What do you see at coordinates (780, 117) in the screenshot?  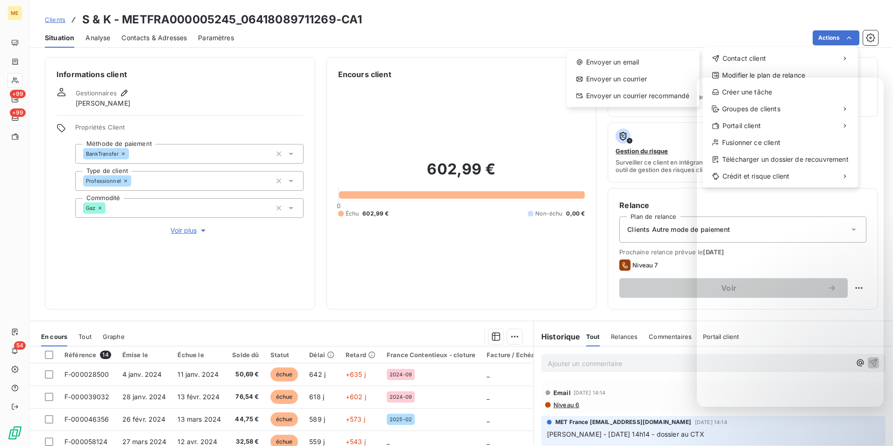 I see `div: Actions` at bounding box center [780, 117].